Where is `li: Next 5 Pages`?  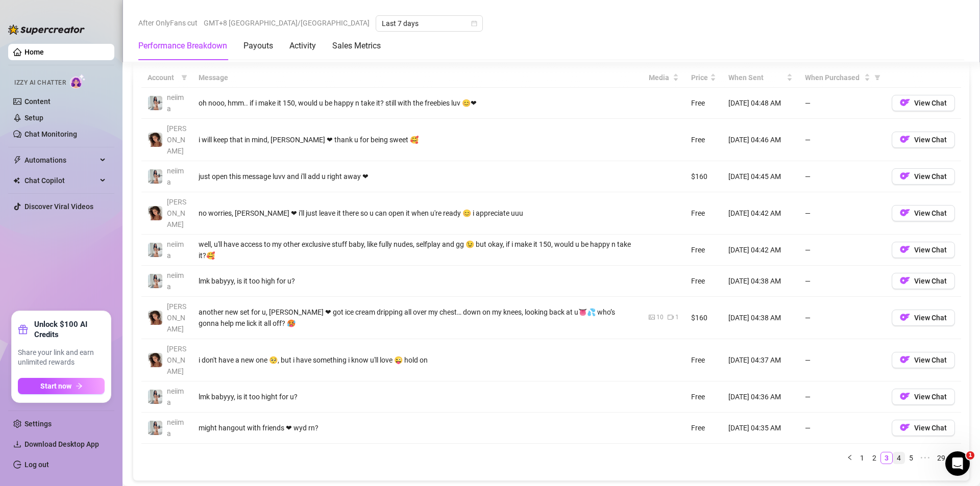
li: Next 5 Pages is located at coordinates (925, 458).